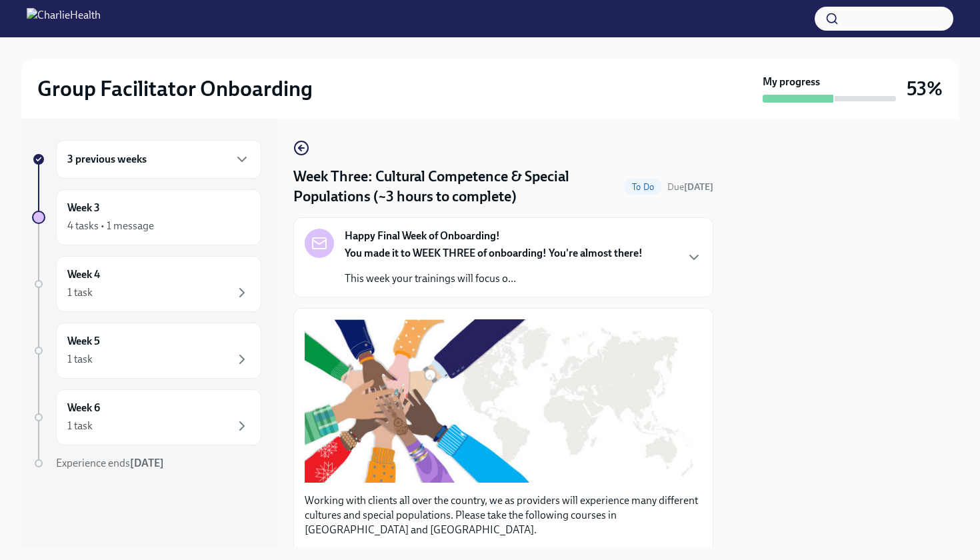 This screenshot has width=980, height=560. I want to click on a: Week 34 tasks • 1 message, so click(146, 217).